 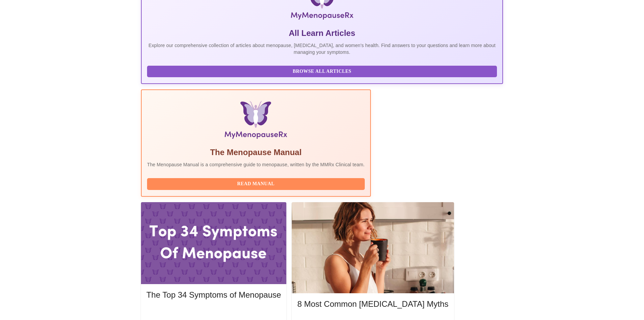 I want to click on a: Read More, so click(x=214, y=311).